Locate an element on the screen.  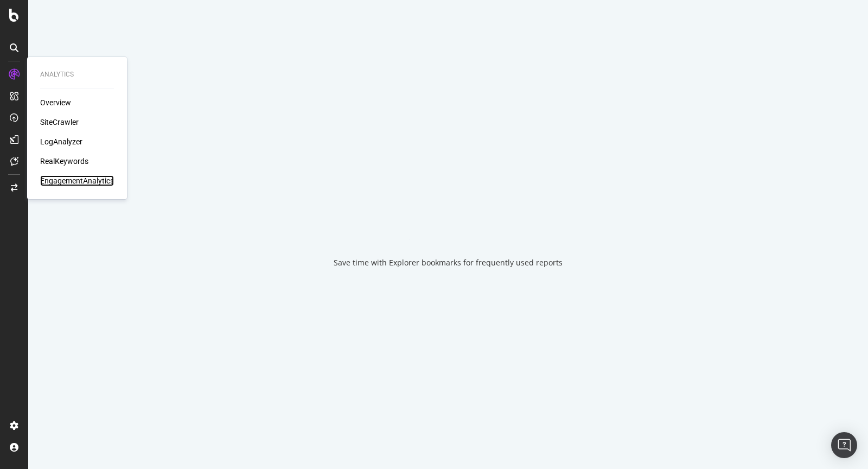
a: EngagementAnalytics is located at coordinates (77, 181).